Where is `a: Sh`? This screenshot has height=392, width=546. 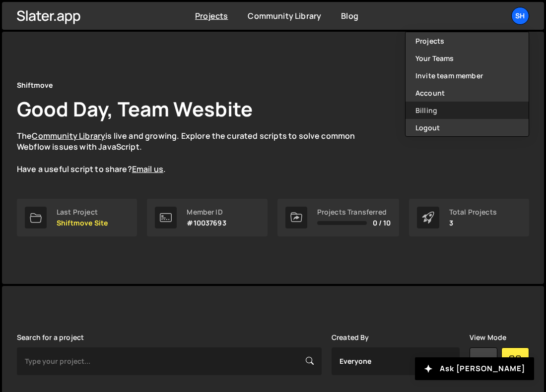
a: Sh is located at coordinates (520, 16).